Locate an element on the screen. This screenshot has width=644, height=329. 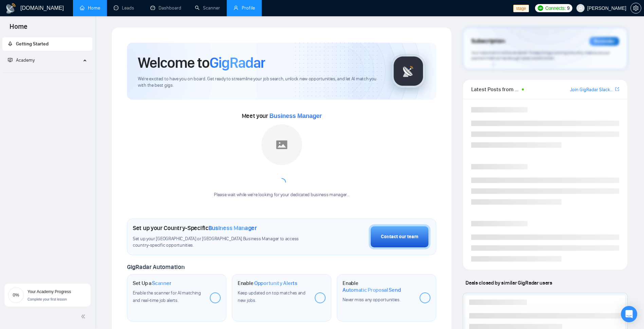
span: GigRadar is located at coordinates (237, 63).